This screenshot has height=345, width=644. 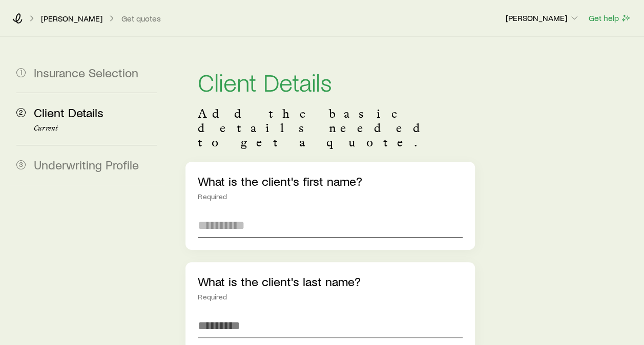 What do you see at coordinates (21, 73) in the screenshot?
I see `span: 1` at bounding box center [21, 73].